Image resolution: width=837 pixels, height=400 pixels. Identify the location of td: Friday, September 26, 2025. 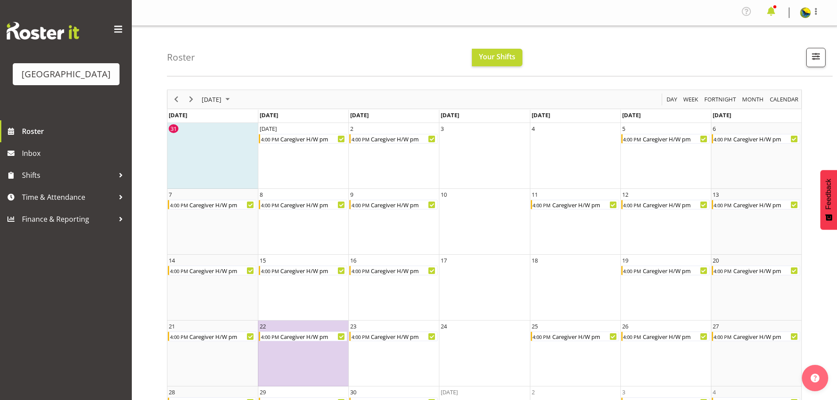
(665, 354).